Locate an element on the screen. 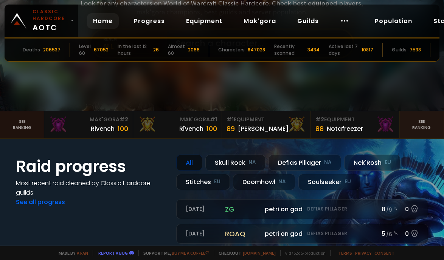 The width and height of the screenshot is (444, 260). a: Mak'Gora#1Rîvench100 is located at coordinates (177, 125).